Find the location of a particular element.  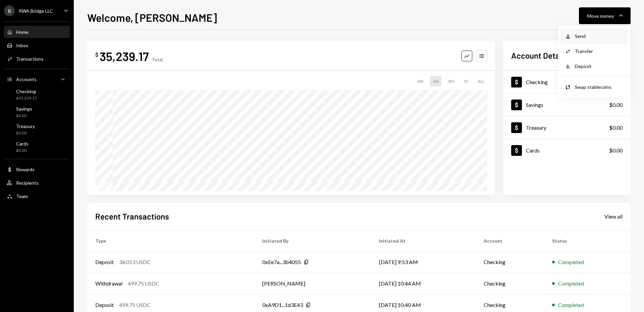

div: Home is located at coordinates (22, 32).